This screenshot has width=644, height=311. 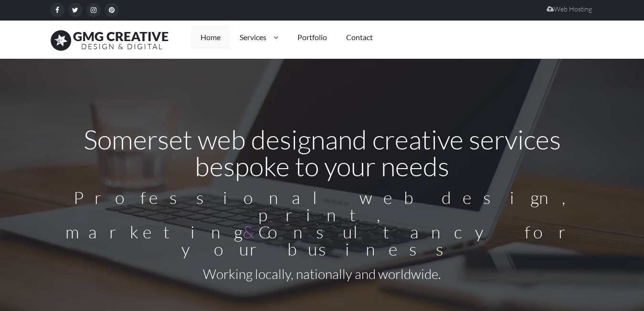 What do you see at coordinates (569, 9) in the screenshot?
I see `a: Web Hosting` at bounding box center [569, 9].